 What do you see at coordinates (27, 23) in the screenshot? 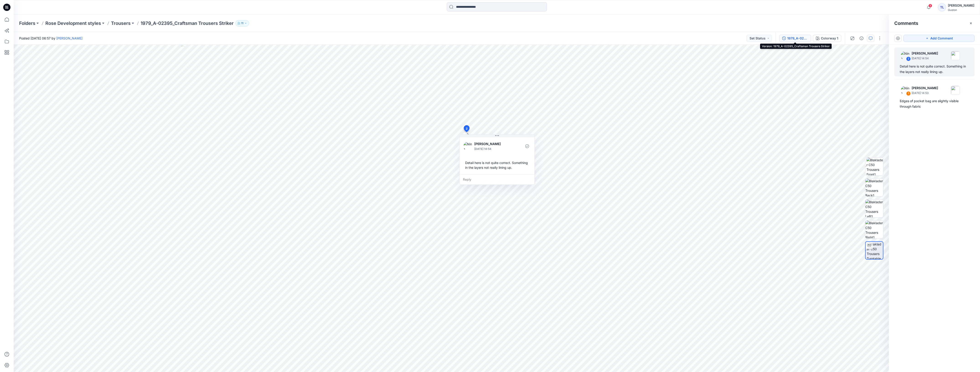
I see `p: Folders` at bounding box center [27, 23].